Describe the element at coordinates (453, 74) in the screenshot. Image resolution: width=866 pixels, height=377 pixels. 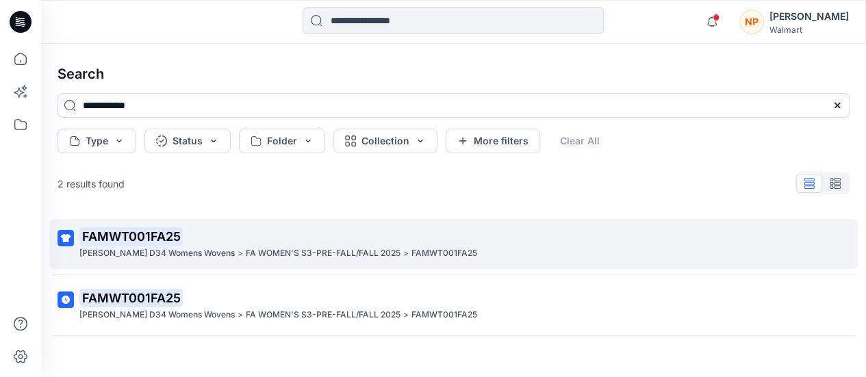
I see `h4: Search` at that location.